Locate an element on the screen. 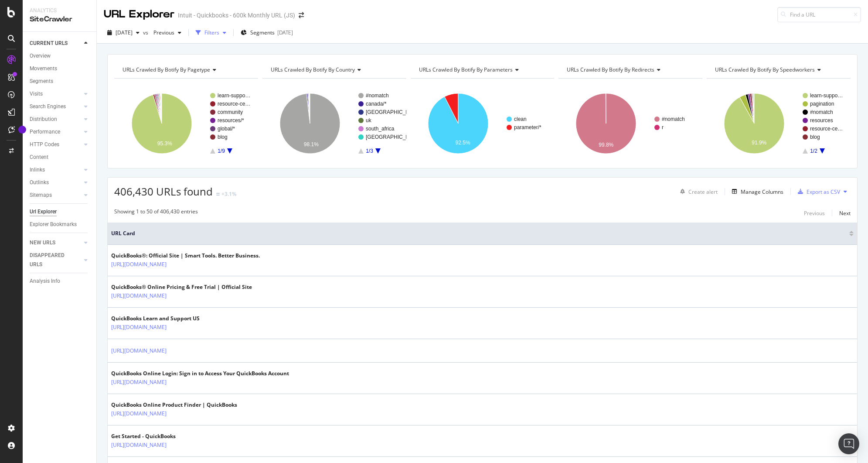 This screenshot has height=463, width=868. div: Previous is located at coordinates (814, 213).